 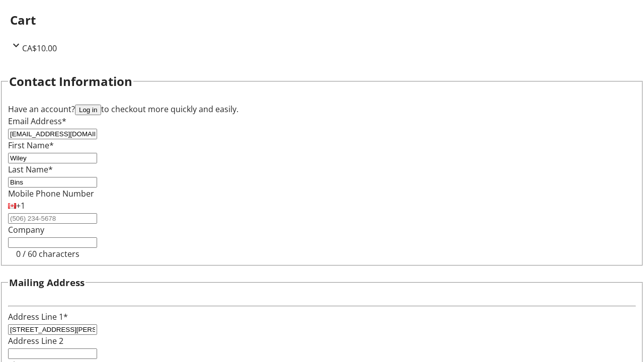 What do you see at coordinates (48, 254) in the screenshot?
I see `tr-character-limit: 0 / 60 characters` at bounding box center [48, 254].